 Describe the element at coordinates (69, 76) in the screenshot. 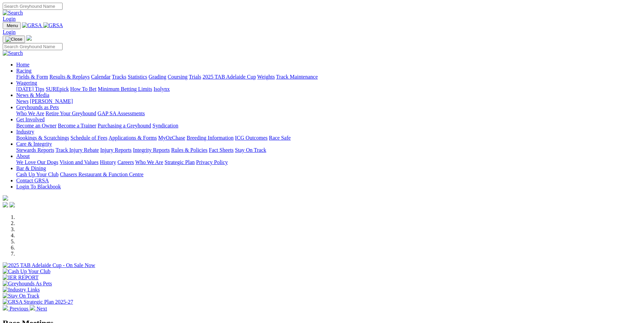

I see `a: Results & Replays` at that location.